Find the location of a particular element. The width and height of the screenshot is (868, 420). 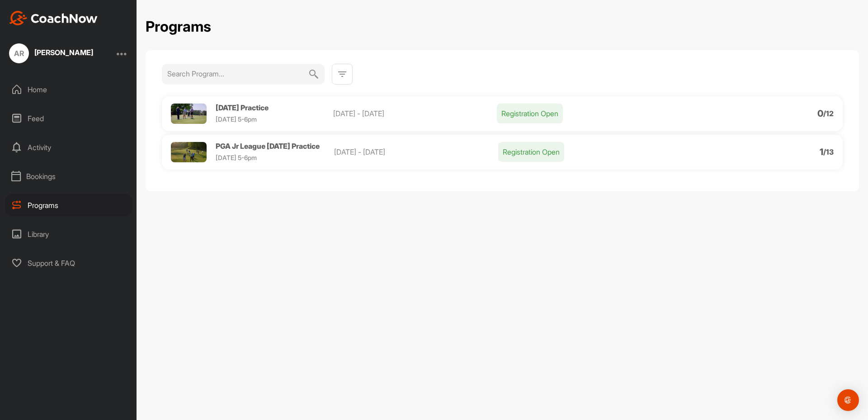

p: 0 is located at coordinates (820, 113).